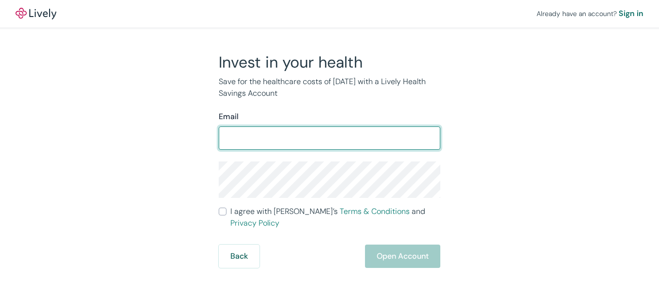 The image size is (659, 301). Describe the element at coordinates (375, 211) in the screenshot. I see `a: Terms & Conditions` at that location.